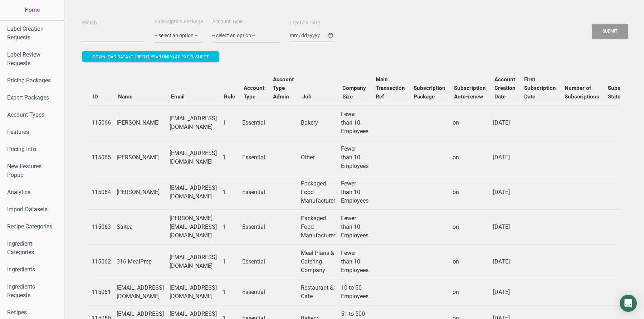  Describe the element at coordinates (140, 227) in the screenshot. I see `td: Saltea` at that location.